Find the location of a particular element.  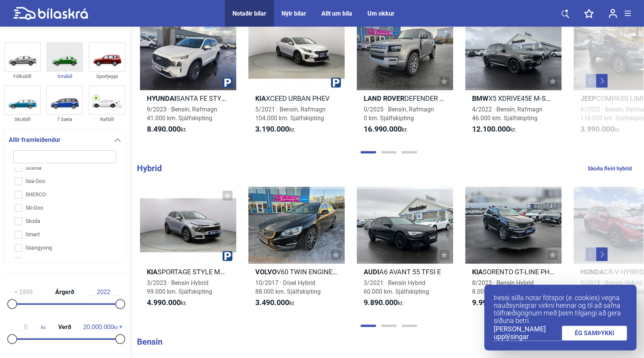

div: Rafbíll is located at coordinates (107, 119).